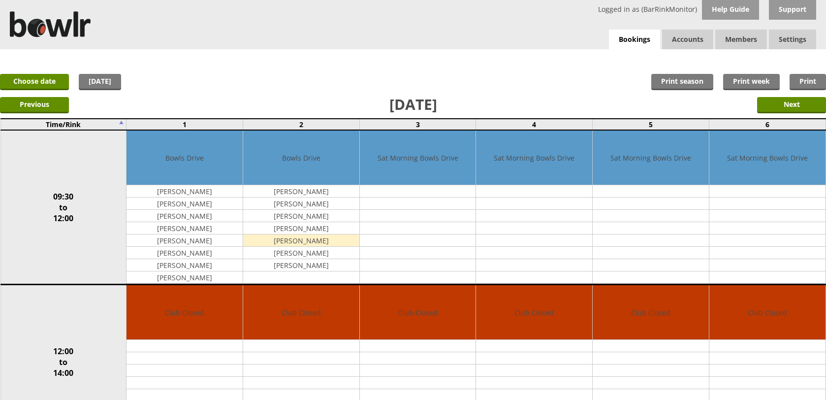  Describe the element at coordinates (634, 39) in the screenshot. I see `a: Bookings` at that location.